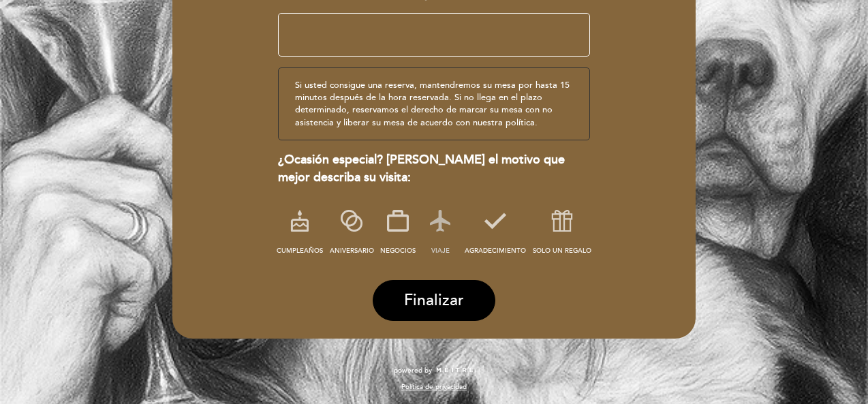 This screenshot has width=868, height=404. What do you see at coordinates (562, 251) in the screenshot?
I see `span: SOLO UN REGALO` at bounding box center [562, 251].